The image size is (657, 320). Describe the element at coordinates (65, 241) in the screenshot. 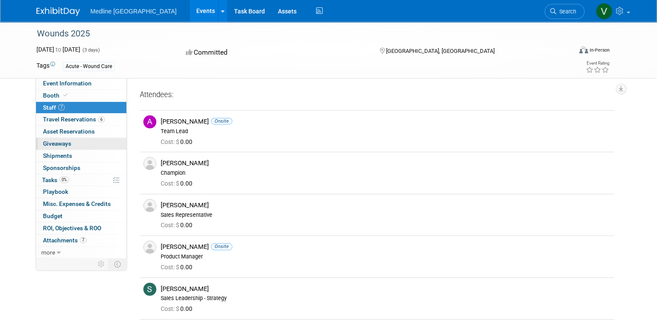

I see `span: Attachments` at that location.